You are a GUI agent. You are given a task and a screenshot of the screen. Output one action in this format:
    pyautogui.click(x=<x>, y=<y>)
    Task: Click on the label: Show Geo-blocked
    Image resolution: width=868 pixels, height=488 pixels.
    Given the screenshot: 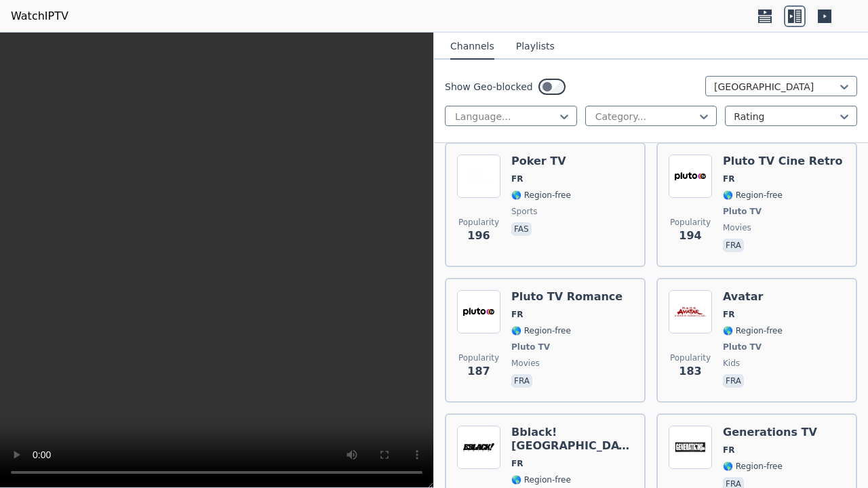 What is the action you would take?
    pyautogui.click(x=489, y=87)
    